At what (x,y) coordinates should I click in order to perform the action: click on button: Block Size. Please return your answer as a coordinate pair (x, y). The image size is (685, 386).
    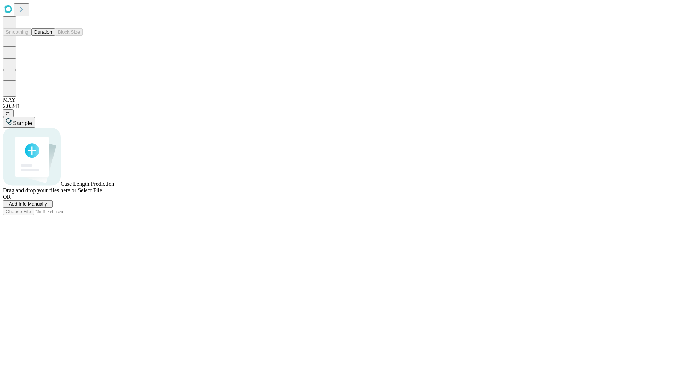
    Looking at the image, I should click on (69, 32).